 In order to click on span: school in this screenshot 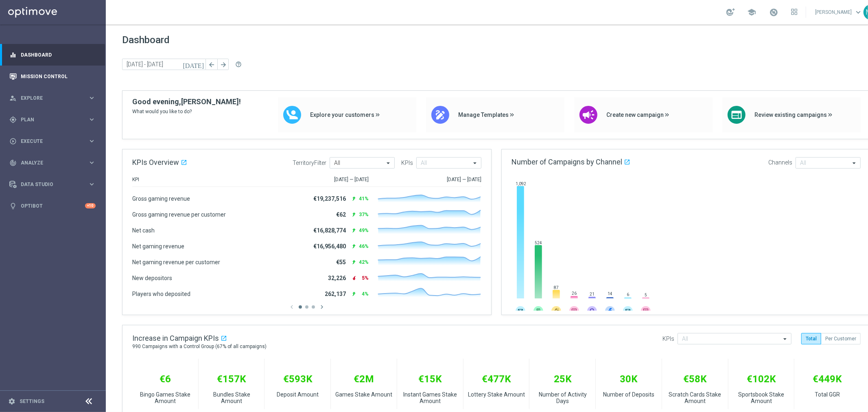, I will do `click(752, 12)`.